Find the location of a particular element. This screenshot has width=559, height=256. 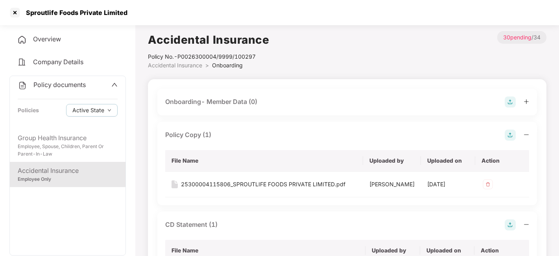

span: Policy documents is located at coordinates (59, 85).